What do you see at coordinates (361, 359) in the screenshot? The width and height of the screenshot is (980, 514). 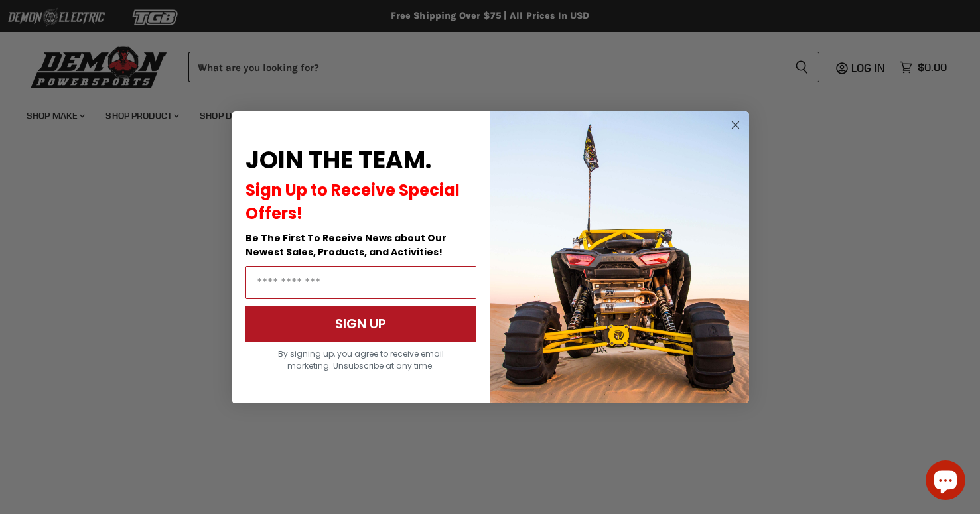 I see `span: By signing up, you agree to receive email marketing. Unsubscribe at any time.` at bounding box center [361, 359].